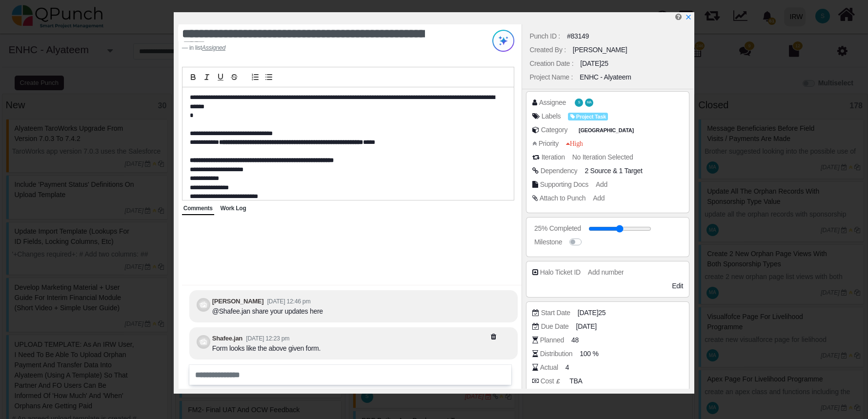 The height and width of the screenshot is (419, 868). What do you see at coordinates (503, 41) in the screenshot?
I see `img: Try writing with AI` at bounding box center [503, 41].